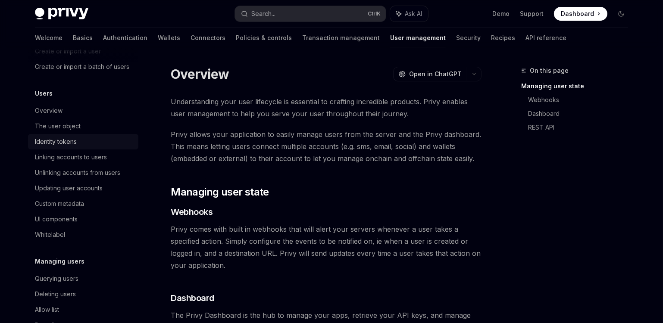 This screenshot has width=663, height=323. I want to click on div: Updating user accounts, so click(69, 188).